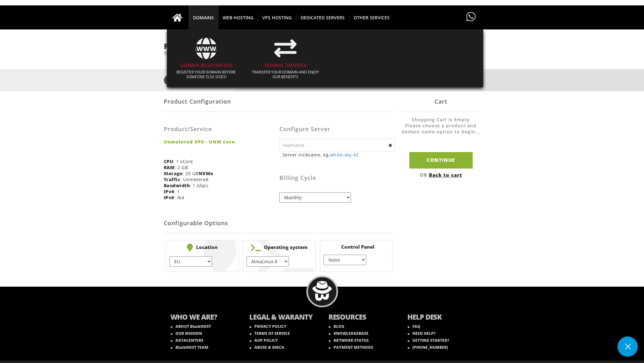  I want to click on h4: Domain Registration, so click(206, 65).